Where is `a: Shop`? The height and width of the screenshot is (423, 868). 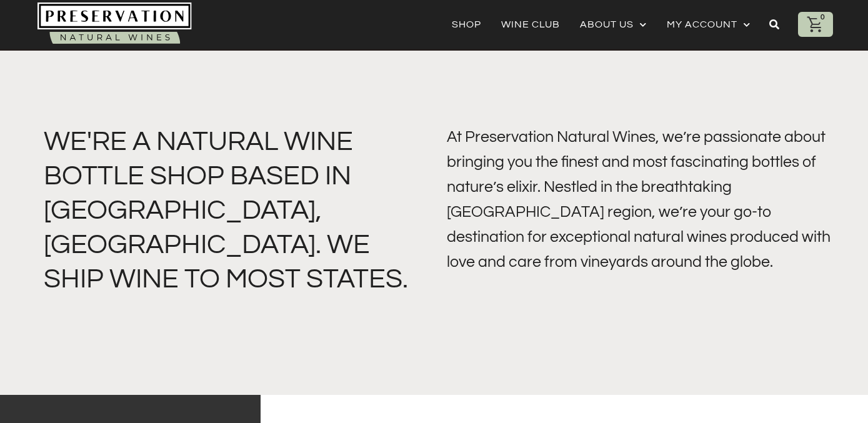 a: Shop is located at coordinates (466, 24).